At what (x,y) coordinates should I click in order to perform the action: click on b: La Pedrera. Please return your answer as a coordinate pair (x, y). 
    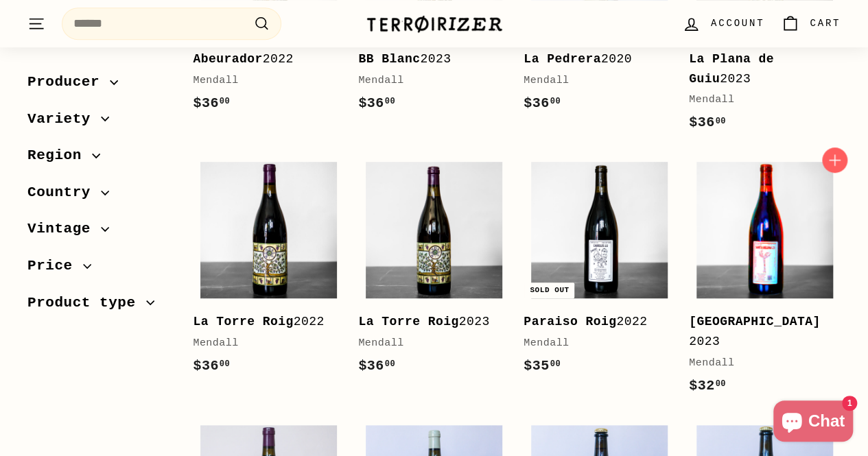
    Looking at the image, I should click on (562, 59).